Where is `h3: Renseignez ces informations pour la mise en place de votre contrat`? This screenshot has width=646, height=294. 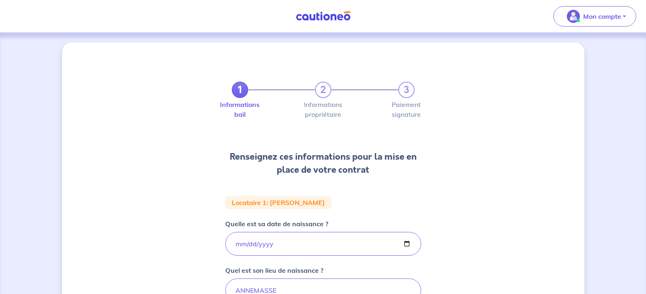 h3: Renseignez ces informations pour la mise en place de votre contrat is located at coordinates (323, 163).